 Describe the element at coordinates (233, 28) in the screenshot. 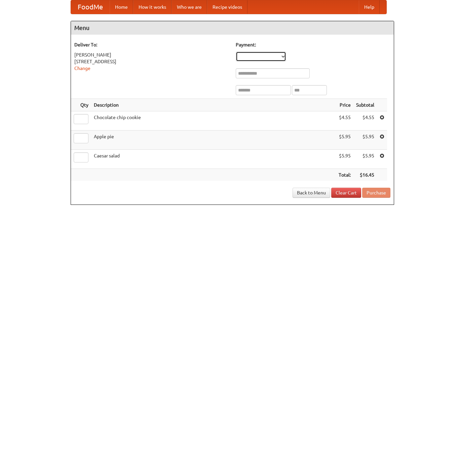

I see `h4: Menu` at that location.